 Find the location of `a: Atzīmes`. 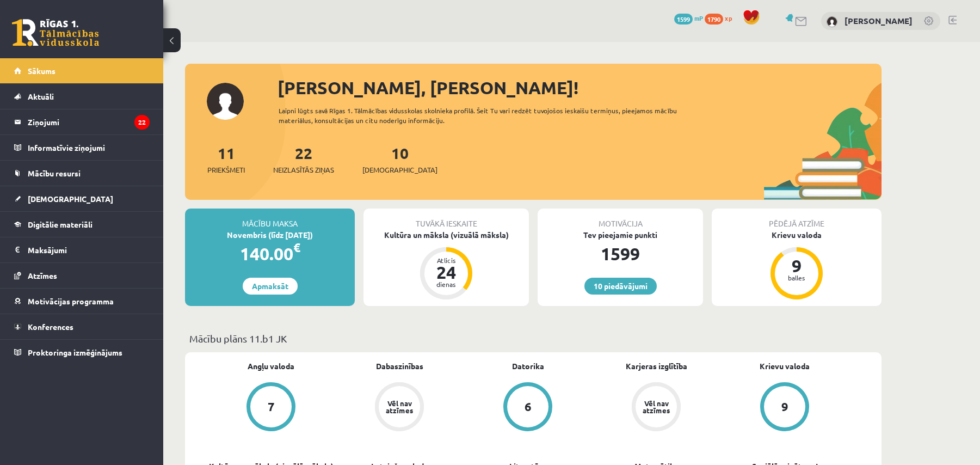

a: Atzīmes is located at coordinates (82, 276).